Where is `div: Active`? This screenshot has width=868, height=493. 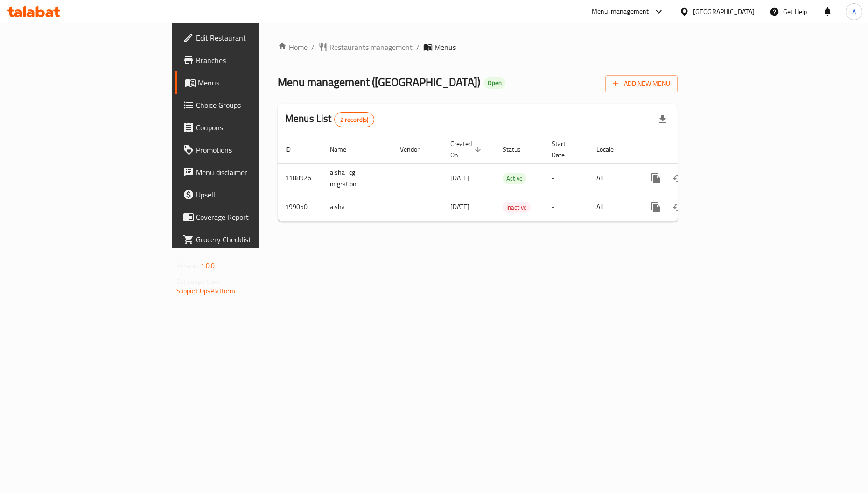 div: Active is located at coordinates (514, 178).